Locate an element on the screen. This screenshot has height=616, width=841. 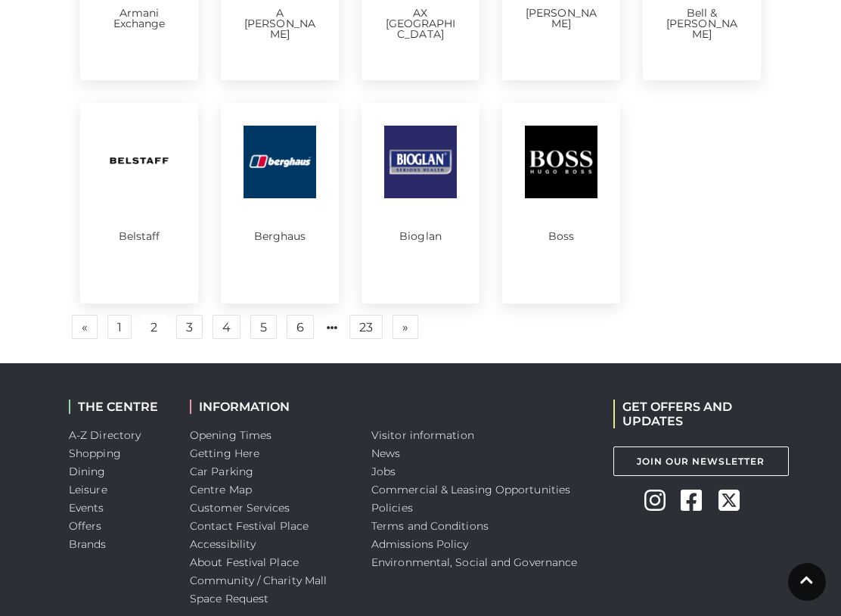
a: About Festival Place is located at coordinates (244, 562).